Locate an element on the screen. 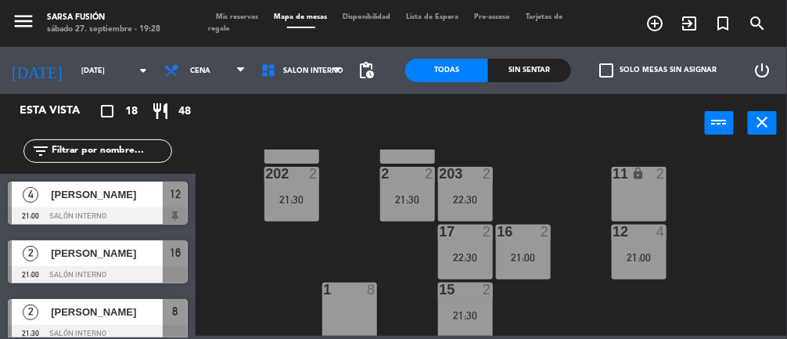  i: add_circle_outline is located at coordinates (655, 23).